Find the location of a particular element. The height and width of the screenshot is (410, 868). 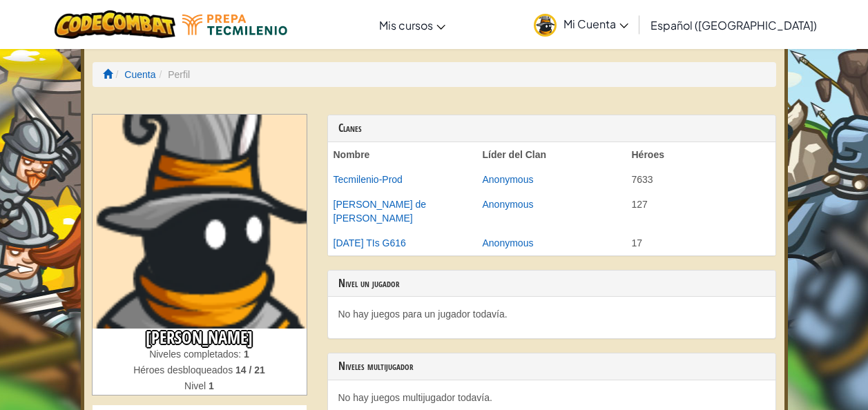

a: CodeCombat logo is located at coordinates (114, 24).